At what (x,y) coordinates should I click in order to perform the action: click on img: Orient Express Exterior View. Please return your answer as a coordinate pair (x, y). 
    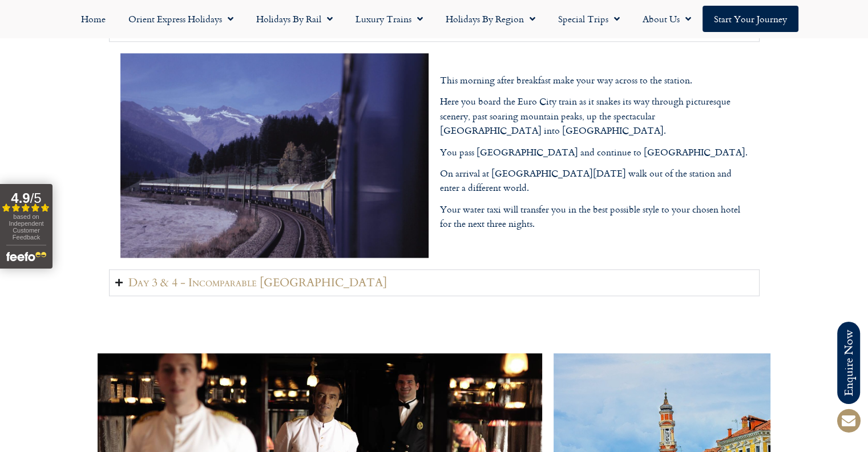
    Looking at the image, I should click on (274, 156).